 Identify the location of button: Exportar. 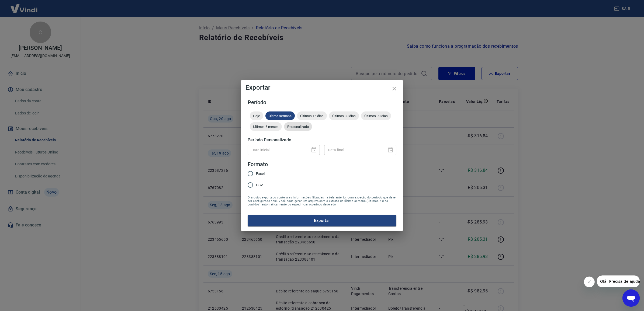
(322, 220).